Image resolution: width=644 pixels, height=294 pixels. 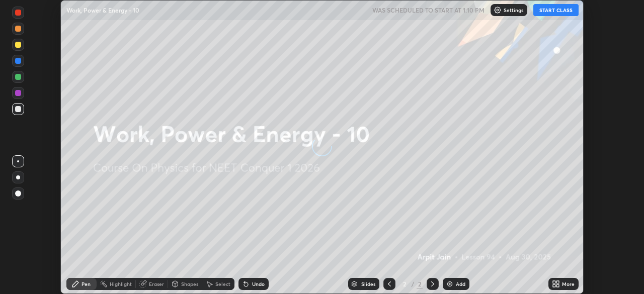 I want to click on img: class-settings-icons, so click(x=497, y=10).